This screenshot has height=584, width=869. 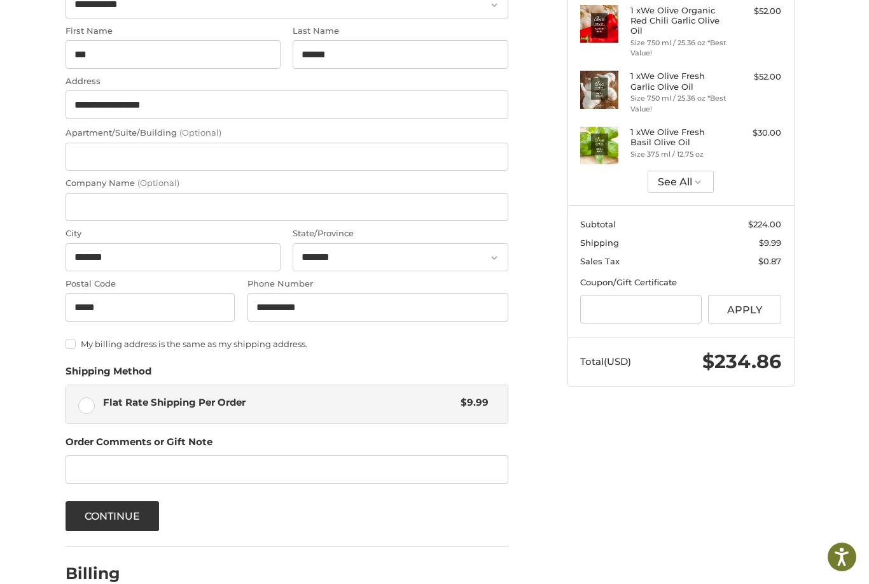 What do you see at coordinates (279, 402) in the screenshot?
I see `span: Flat Rate Shipping Per Order` at bounding box center [279, 402].